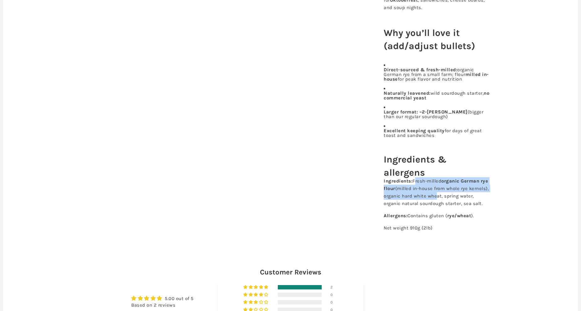  Describe the element at coordinates (415, 166) in the screenshot. I see `b: Ingredients & allergens` at that location.